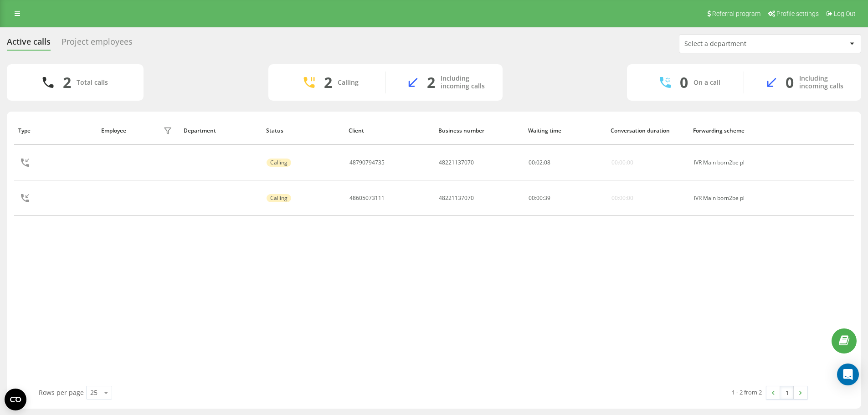 This screenshot has height=415, width=868. Describe the element at coordinates (730, 131) in the screenshot. I see `div: Forwarding scheme` at that location.